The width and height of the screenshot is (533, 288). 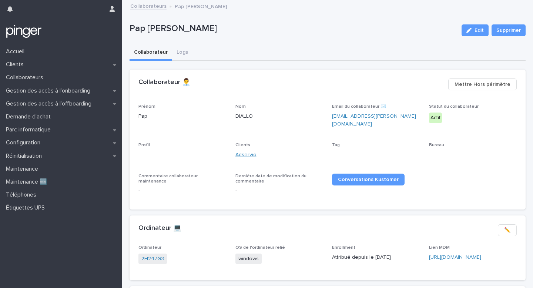 I want to click on p: Accueil, so click(x=17, y=51).